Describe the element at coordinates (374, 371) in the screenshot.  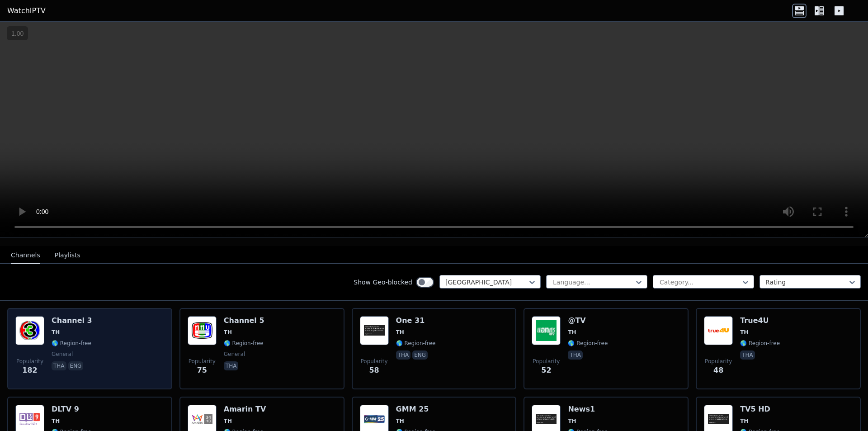
I see `span: 58` at that location.